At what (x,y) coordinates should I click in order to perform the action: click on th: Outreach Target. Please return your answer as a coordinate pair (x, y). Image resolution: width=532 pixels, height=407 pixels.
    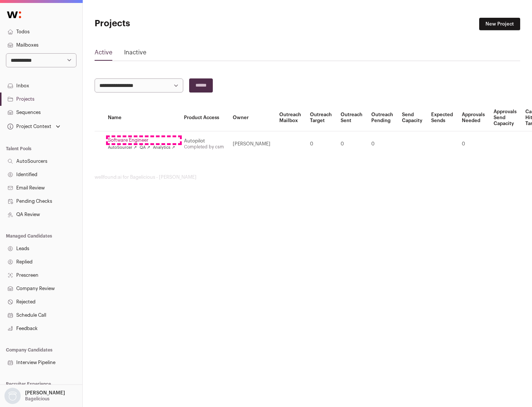
    Looking at the image, I should click on (321, 117).